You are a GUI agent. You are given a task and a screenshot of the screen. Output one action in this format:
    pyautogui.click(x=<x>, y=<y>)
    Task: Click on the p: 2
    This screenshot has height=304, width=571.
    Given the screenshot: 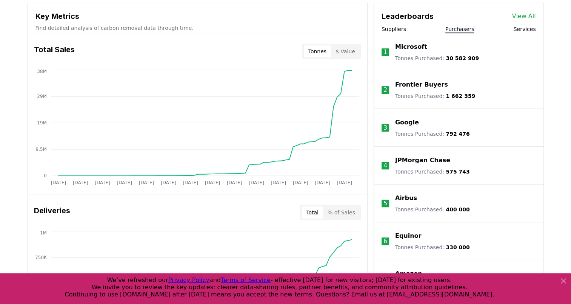 What is the action you would take?
    pyautogui.click(x=385, y=90)
    